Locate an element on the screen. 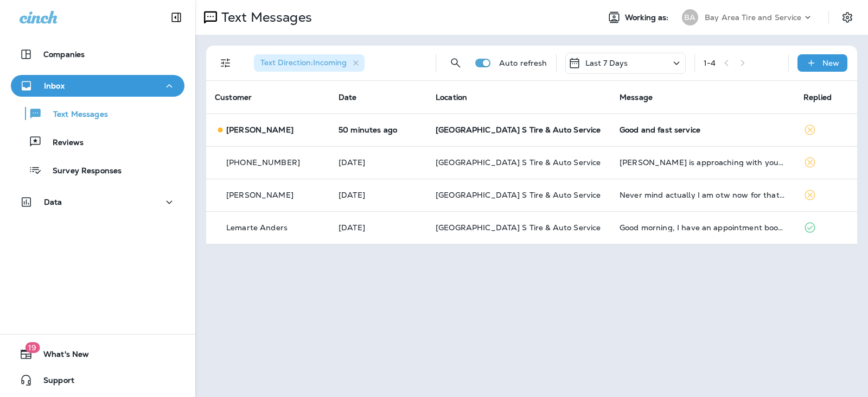 The width and height of the screenshot is (868, 397). div: BA is located at coordinates (690, 17).